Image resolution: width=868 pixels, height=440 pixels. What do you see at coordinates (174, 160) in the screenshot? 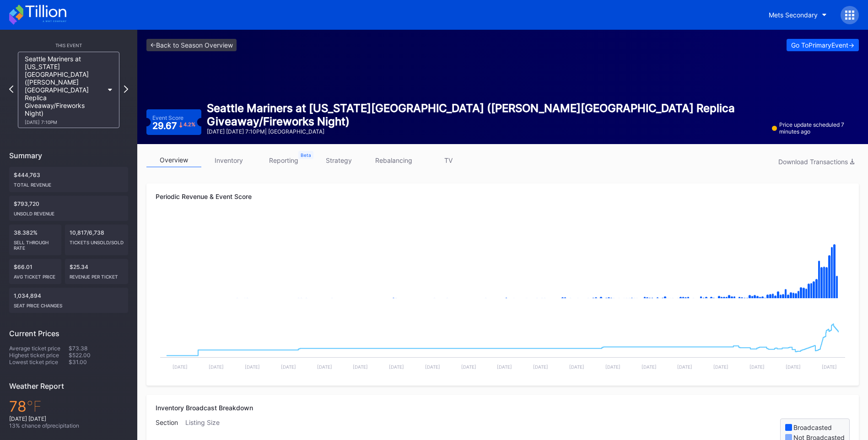
I see `a: overview` at bounding box center [174, 160].